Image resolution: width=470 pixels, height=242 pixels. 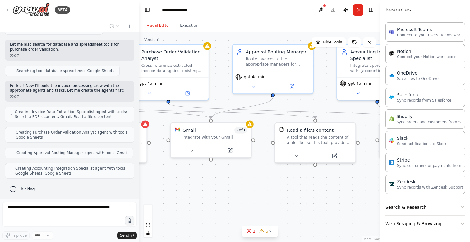 I want to click on button: zoom in, so click(x=148, y=209).